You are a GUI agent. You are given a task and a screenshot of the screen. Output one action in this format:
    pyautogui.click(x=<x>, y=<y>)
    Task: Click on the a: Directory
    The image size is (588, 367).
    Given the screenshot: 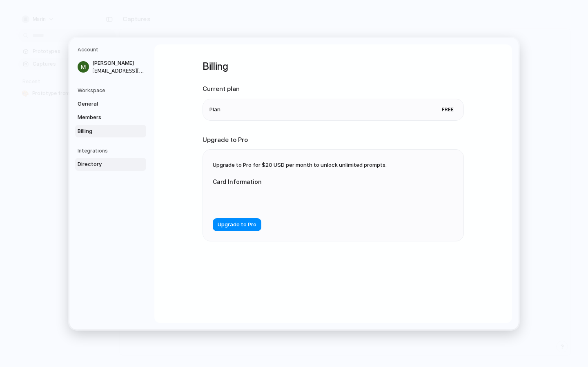 What is the action you would take?
    pyautogui.click(x=111, y=164)
    